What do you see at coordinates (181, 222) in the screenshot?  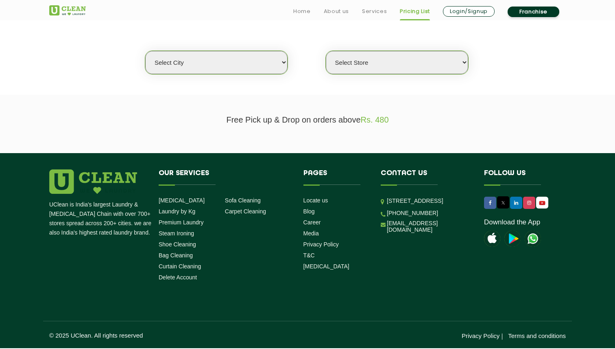 I see `a: Premium Laundry` at bounding box center [181, 222].